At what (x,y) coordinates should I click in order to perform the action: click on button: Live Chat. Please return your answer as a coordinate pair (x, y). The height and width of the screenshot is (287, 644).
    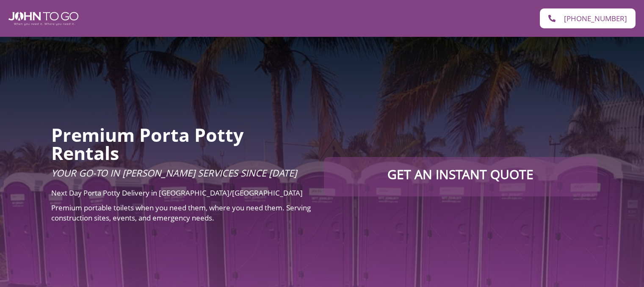
    Looking at the image, I should click on (627, 270).